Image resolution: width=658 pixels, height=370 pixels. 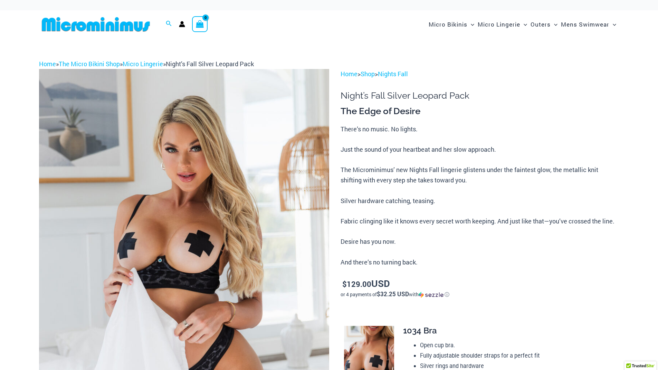 I want to click on a: Micro Lingerie, so click(x=143, y=64).